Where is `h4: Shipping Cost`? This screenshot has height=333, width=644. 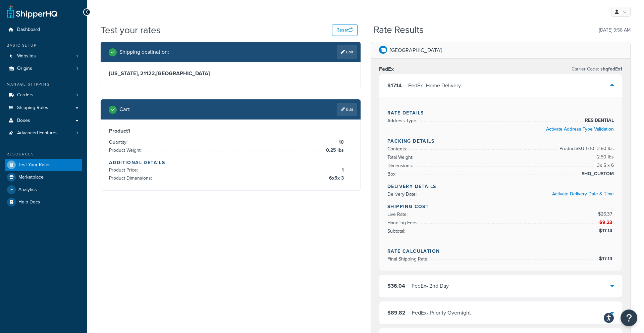
h4: Shipping Cost is located at coordinates (500, 206).